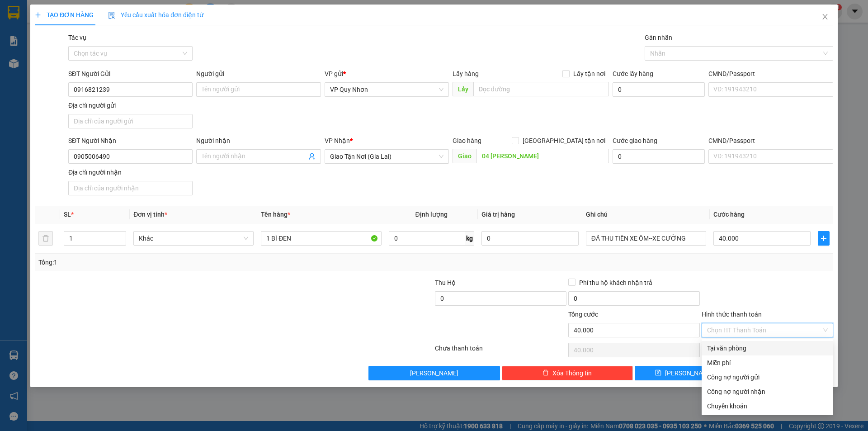 This screenshot has width=868, height=431. I want to click on label: Gán nhãn, so click(658, 37).